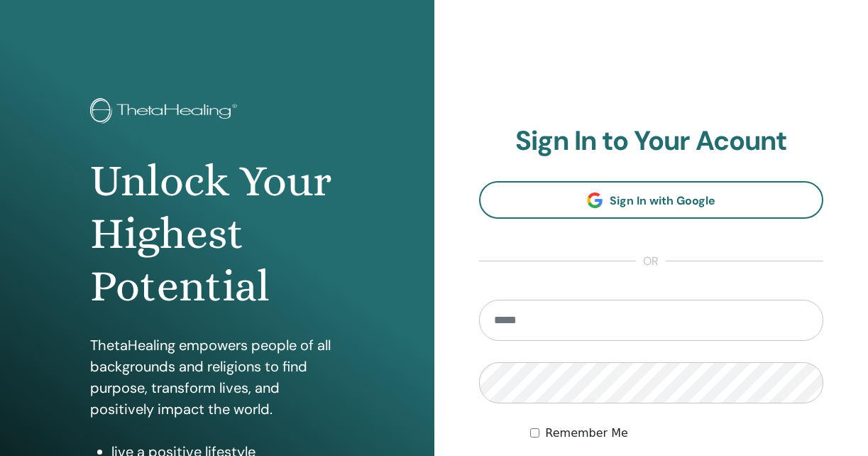 The image size is (868, 456). Describe the element at coordinates (217, 377) in the screenshot. I see `p: ThetaHealing empowers people of all backgrounds and religions to find purpose, transform lives, a...` at that location.